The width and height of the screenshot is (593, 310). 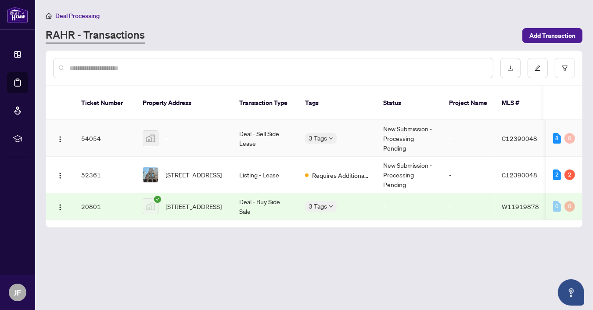 What do you see at coordinates (510, 68) in the screenshot?
I see `span: download` at bounding box center [510, 68].